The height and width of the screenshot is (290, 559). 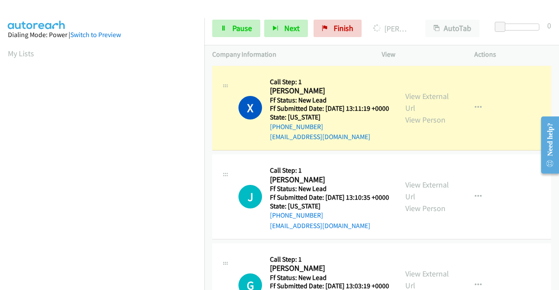 What do you see at coordinates (21, 53) in the screenshot?
I see `a: My Lists` at bounding box center [21, 53].